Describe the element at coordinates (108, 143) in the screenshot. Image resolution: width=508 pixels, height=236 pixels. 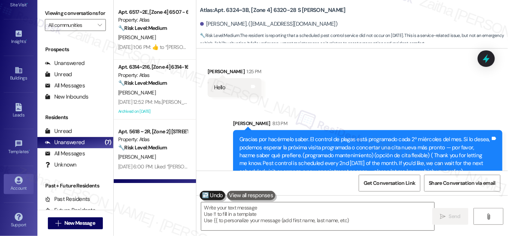
I see `div: (7)` at that location.